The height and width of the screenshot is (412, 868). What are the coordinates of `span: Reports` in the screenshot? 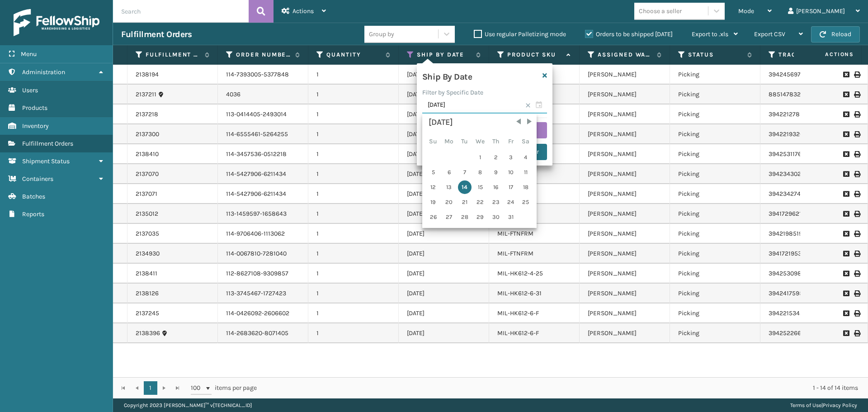 It's located at (33, 214).